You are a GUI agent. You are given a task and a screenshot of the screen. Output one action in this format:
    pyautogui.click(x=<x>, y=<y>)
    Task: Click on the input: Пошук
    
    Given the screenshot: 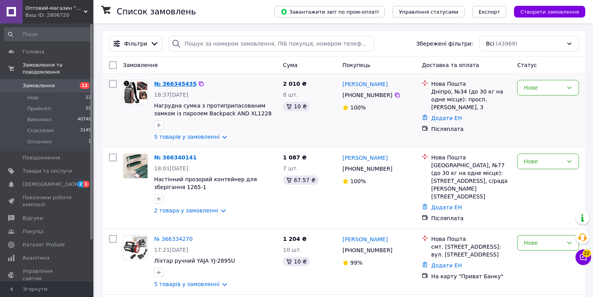 What is the action you would take?
    pyautogui.click(x=48, y=34)
    